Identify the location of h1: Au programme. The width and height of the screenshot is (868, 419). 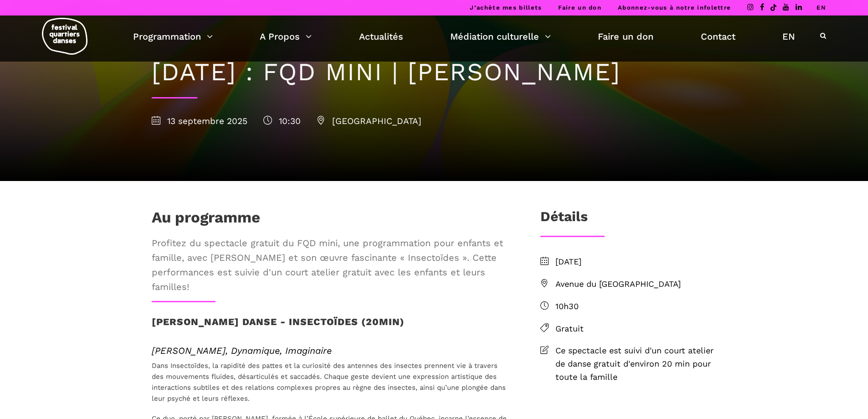
(206, 220).